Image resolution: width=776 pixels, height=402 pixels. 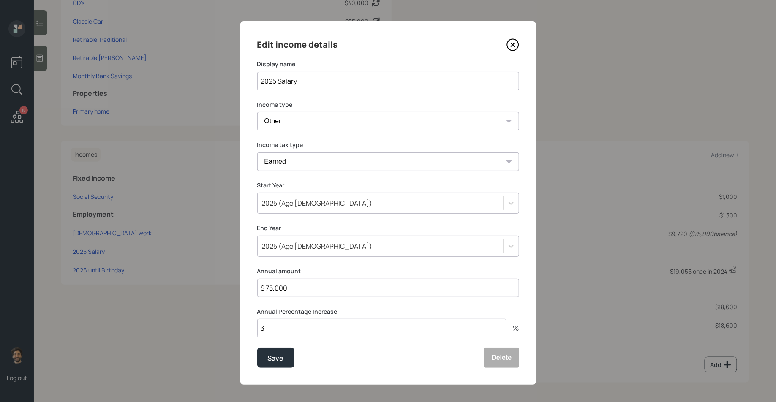 I want to click on label: Income type, so click(x=388, y=105).